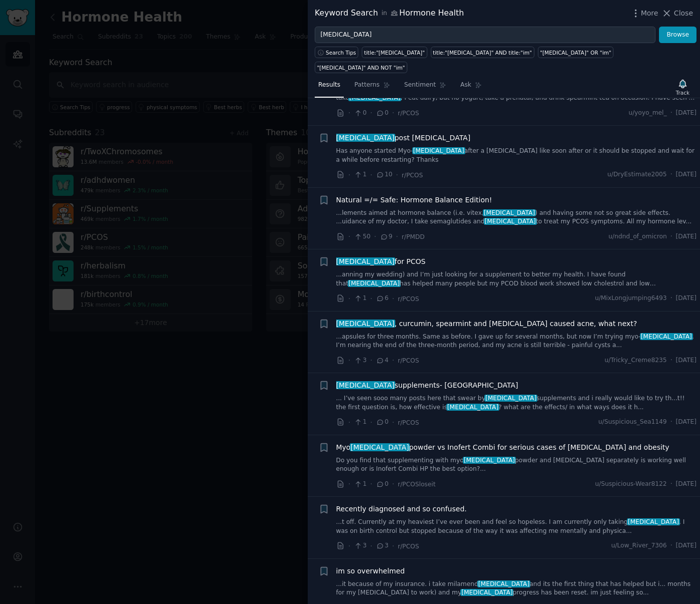 Image resolution: width=700 pixels, height=604 pixels. I want to click on a: Natural =/= Safe: Hormone Balance Edition!, so click(414, 200).